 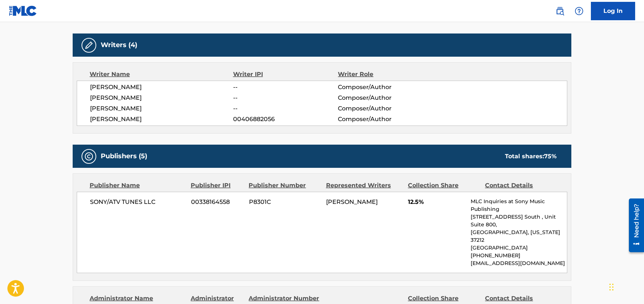 I want to click on span: 00406882056, so click(x=285, y=119).